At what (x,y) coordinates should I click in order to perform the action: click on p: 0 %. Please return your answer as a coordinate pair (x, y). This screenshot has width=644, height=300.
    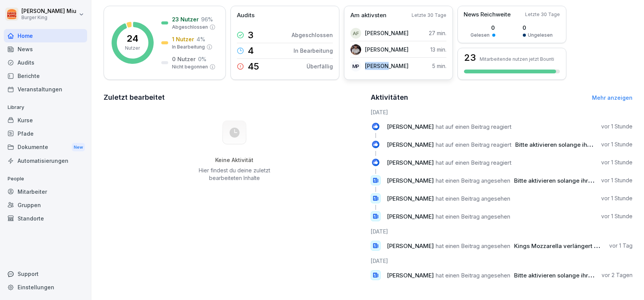
    Looking at the image, I should click on (202, 59).